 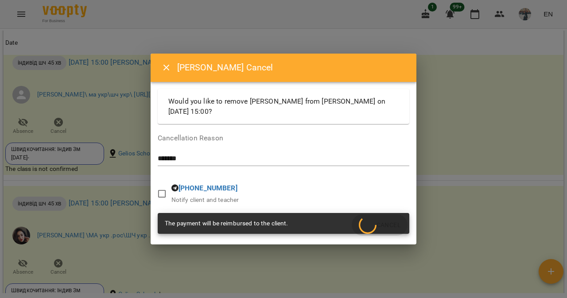 I want to click on p: Notify client and teacher, so click(x=205, y=200).